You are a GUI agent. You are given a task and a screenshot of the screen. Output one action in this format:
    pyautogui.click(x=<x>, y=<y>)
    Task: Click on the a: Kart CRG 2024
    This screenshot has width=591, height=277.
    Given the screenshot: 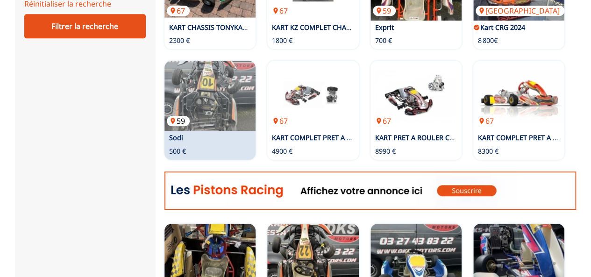 What is the action you would take?
    pyautogui.click(x=503, y=27)
    